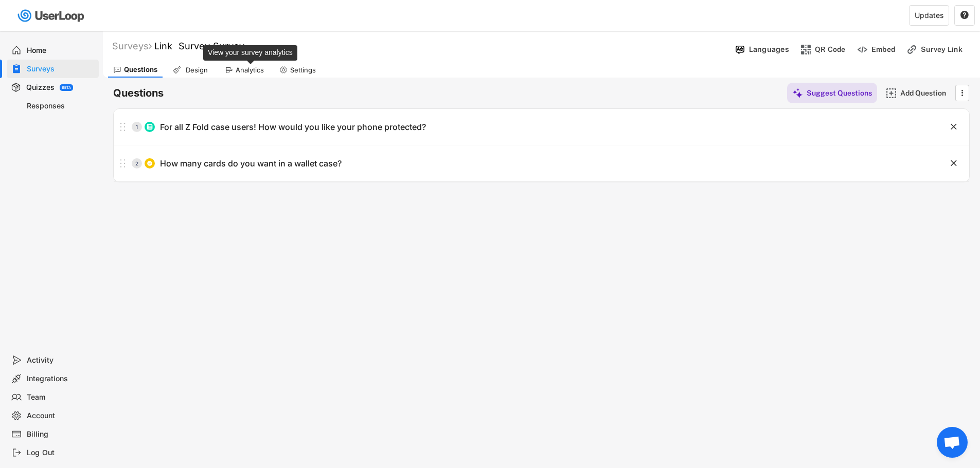  What do you see at coordinates (798, 93) in the screenshot?
I see `img: MagicMajor%20%28Purple%29.svg` at bounding box center [798, 93].